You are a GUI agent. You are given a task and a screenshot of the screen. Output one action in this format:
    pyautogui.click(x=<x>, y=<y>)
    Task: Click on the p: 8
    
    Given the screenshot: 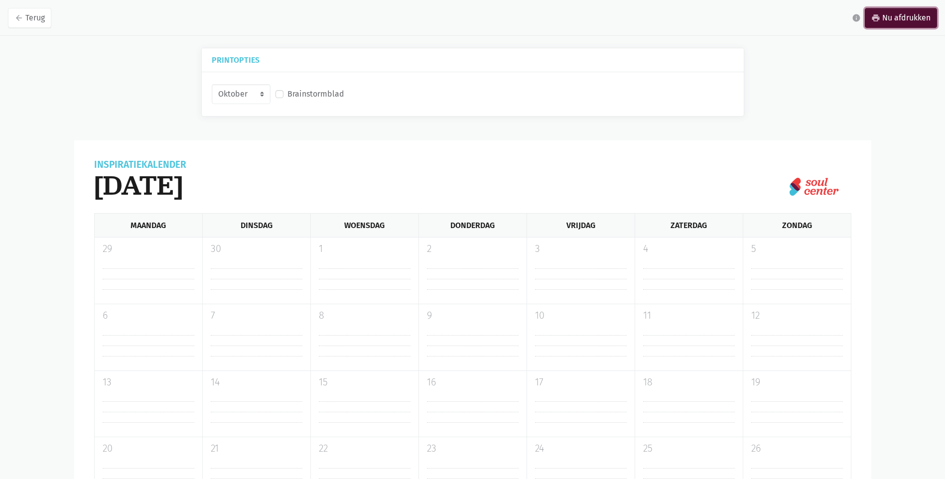 What is the action you would take?
    pyautogui.click(x=365, y=316)
    